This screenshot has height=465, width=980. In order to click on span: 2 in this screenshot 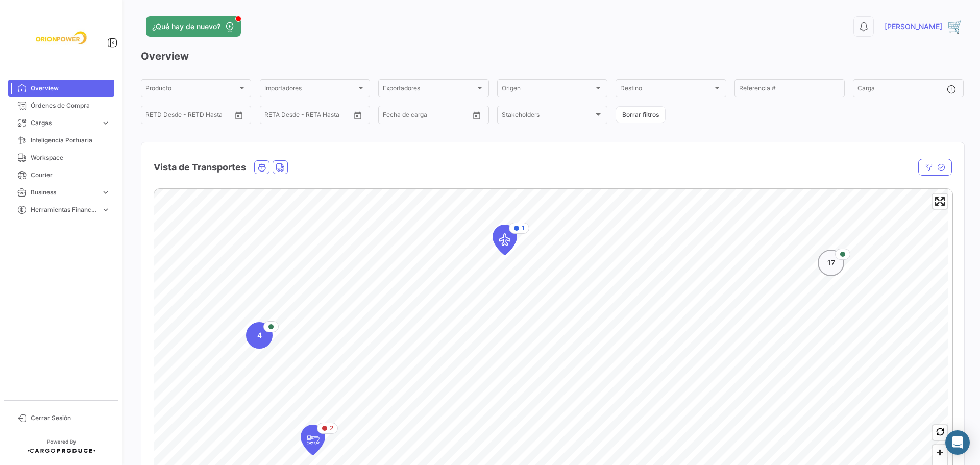, I will do `click(331, 428)`.